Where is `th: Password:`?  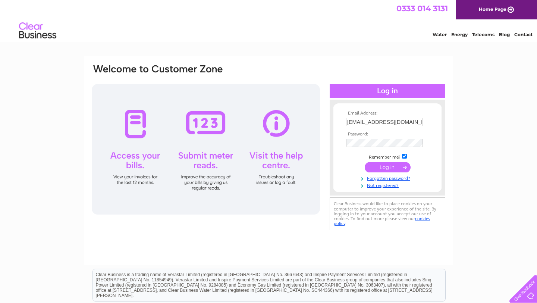
th: Password: is located at coordinates (388, 134).